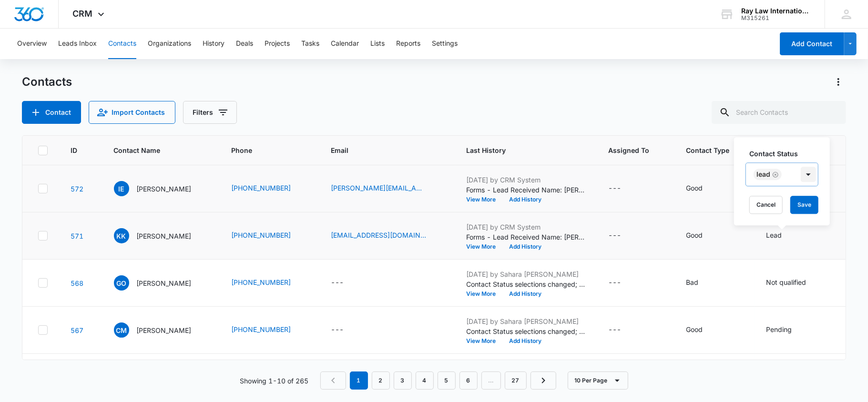  Describe the element at coordinates (277, 44) in the screenshot. I see `button: Projects` at that location.